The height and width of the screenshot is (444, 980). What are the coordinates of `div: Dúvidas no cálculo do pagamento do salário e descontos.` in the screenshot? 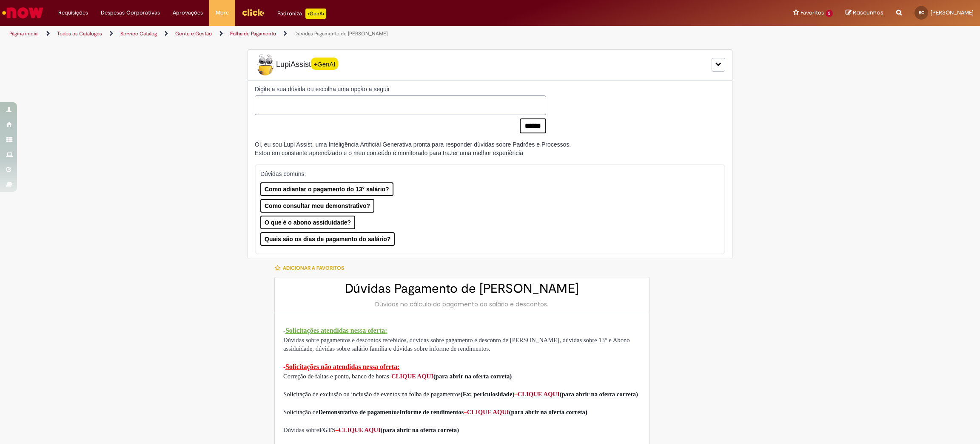 It's located at (462, 304).